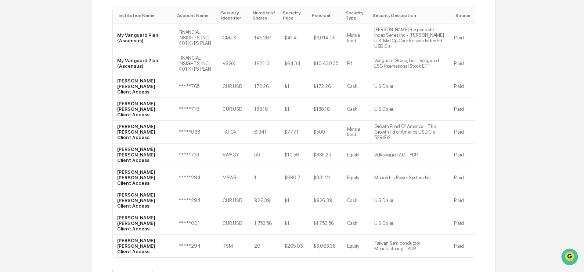 Image resolution: width=584 pixels, height=272 pixels. I want to click on button: Start new chat, so click(129, 63).